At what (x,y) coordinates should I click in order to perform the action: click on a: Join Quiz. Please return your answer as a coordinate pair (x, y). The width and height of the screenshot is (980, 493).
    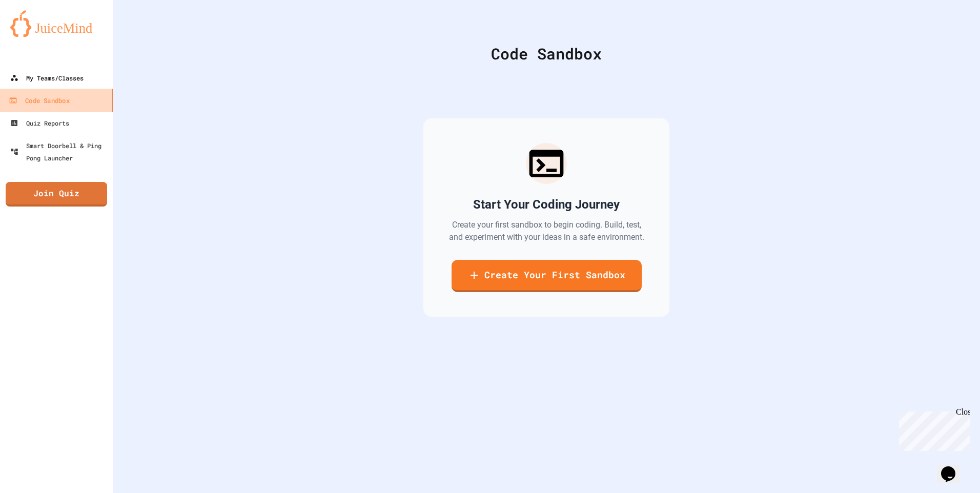
    Looking at the image, I should click on (56, 194).